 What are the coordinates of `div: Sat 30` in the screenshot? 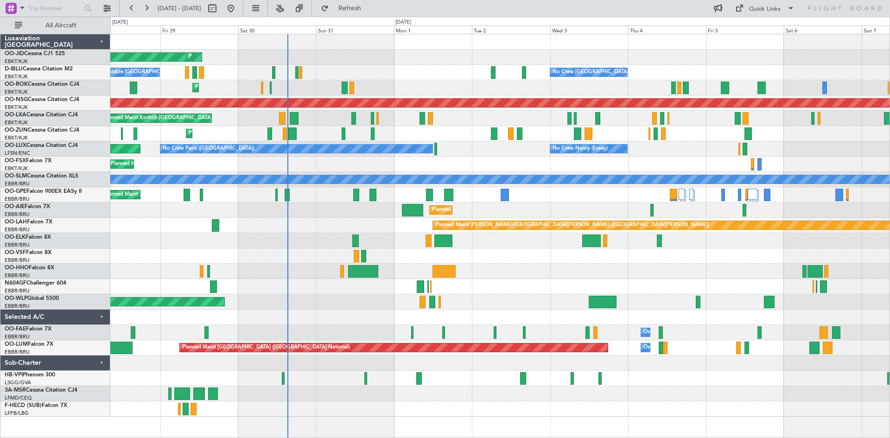 It's located at (277, 30).